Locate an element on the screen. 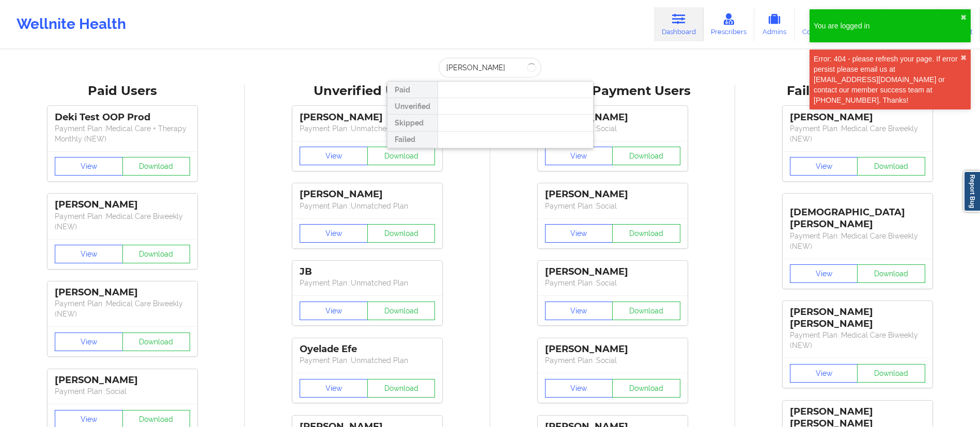 This screenshot has height=427, width=980. div: Unverified Users is located at coordinates (368, 91).